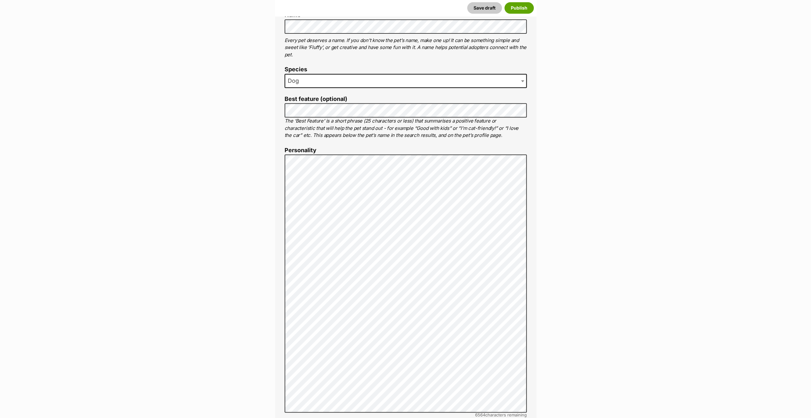  What do you see at coordinates (406, 48) in the screenshot?
I see `p: Every pet deserves a name. If you don’t know the pet’s name, make one up! It can be something sim...` at bounding box center [406, 48].